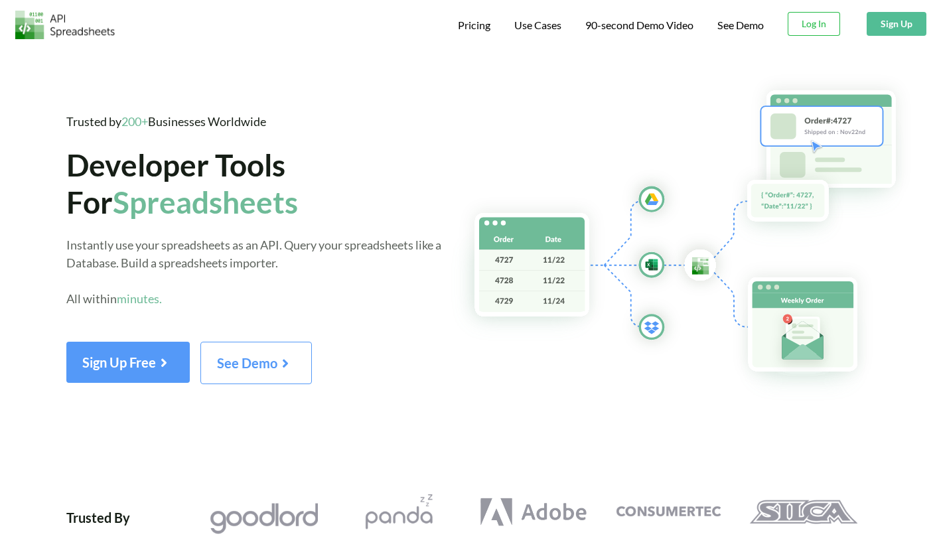  I want to click on button: See Demo, so click(256, 363).